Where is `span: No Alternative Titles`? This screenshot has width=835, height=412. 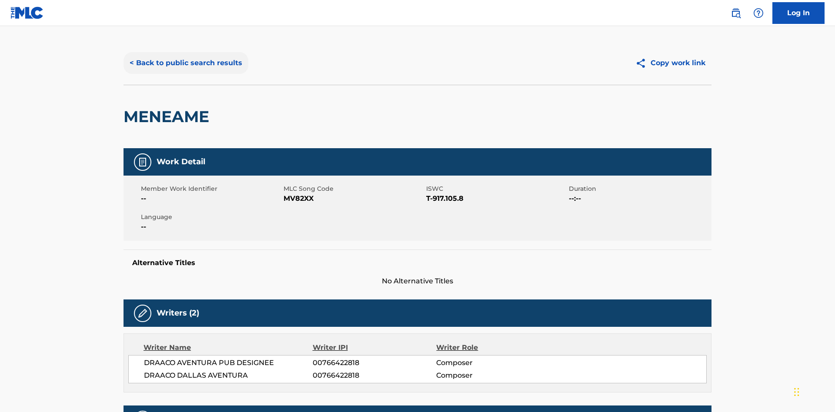 span: No Alternative Titles is located at coordinates (417, 281).